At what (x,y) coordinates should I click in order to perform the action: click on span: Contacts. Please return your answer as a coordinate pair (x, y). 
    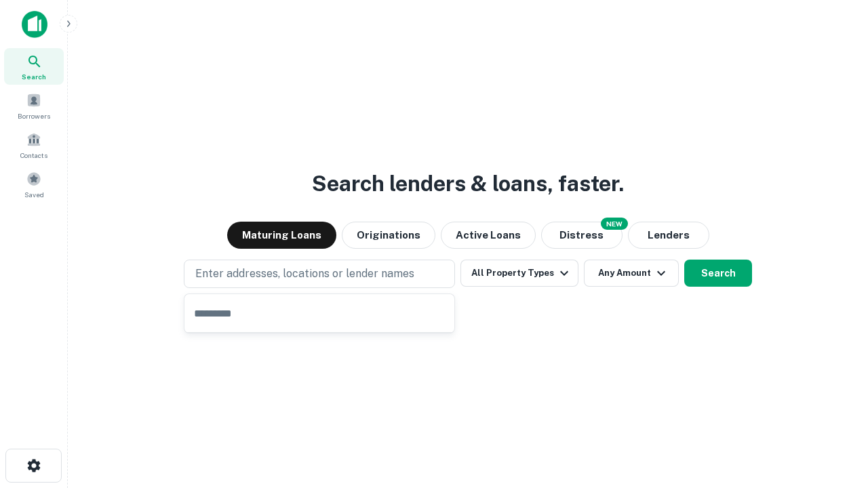
    Looking at the image, I should click on (34, 155).